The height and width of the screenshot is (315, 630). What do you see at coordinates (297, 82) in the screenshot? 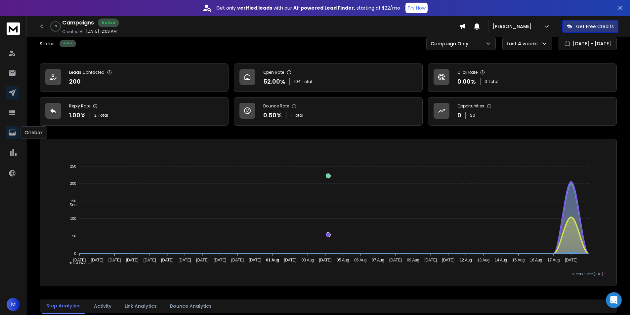
I see `span: 104` at bounding box center [297, 82].